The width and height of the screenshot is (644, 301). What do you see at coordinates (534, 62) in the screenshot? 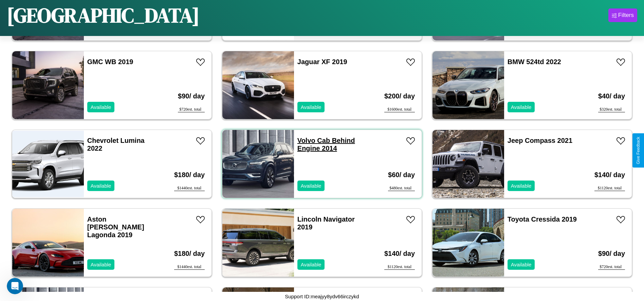
I see `a: BMW 524td 2022` at bounding box center [534, 62].